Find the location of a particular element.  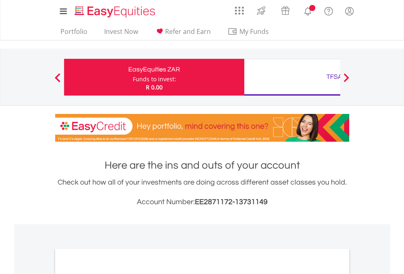

a: Home page is located at coordinates (115, 10).